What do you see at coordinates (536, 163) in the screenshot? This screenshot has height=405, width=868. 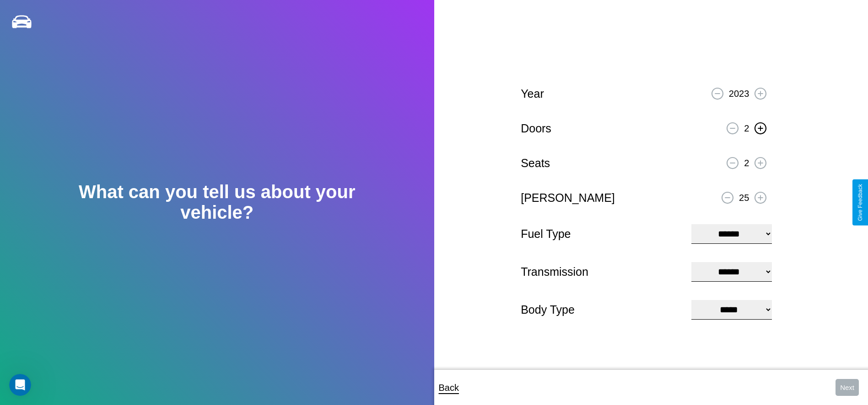 I see `p: Seats` at bounding box center [536, 163].